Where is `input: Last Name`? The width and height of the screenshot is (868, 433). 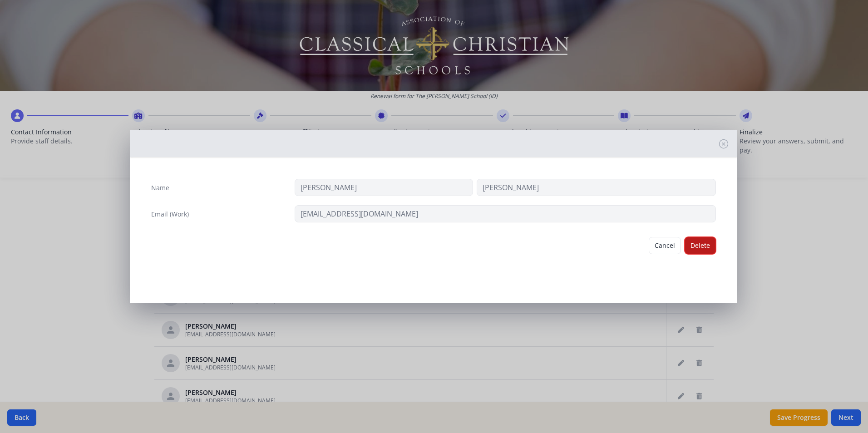
input: Last Name is located at coordinates (596, 188).